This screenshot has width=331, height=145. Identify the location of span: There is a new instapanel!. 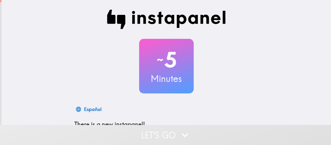
(110, 124).